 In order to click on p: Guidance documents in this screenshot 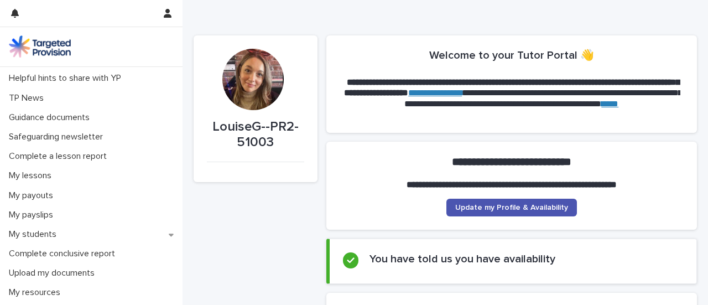, I will do `click(51, 117)`.